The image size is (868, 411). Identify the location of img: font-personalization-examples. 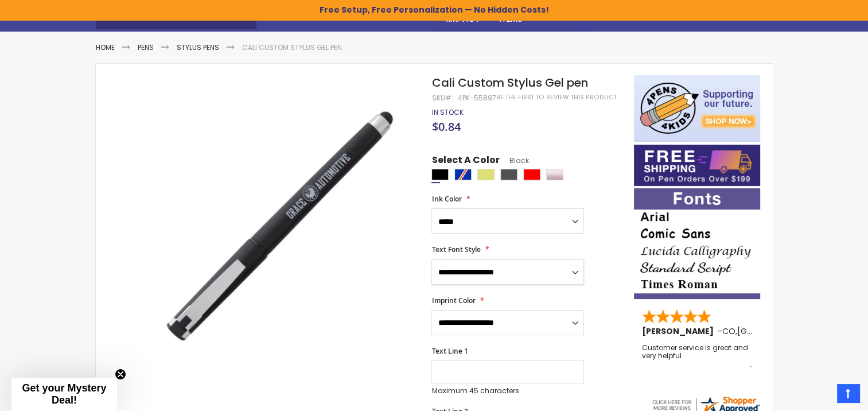
(697, 243).